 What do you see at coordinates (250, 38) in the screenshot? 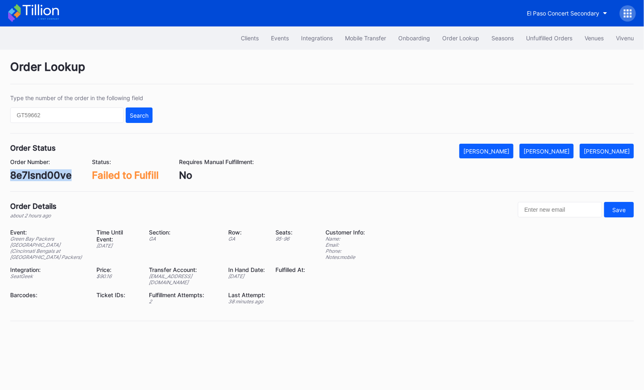
I see `button: Clients` at bounding box center [250, 38].